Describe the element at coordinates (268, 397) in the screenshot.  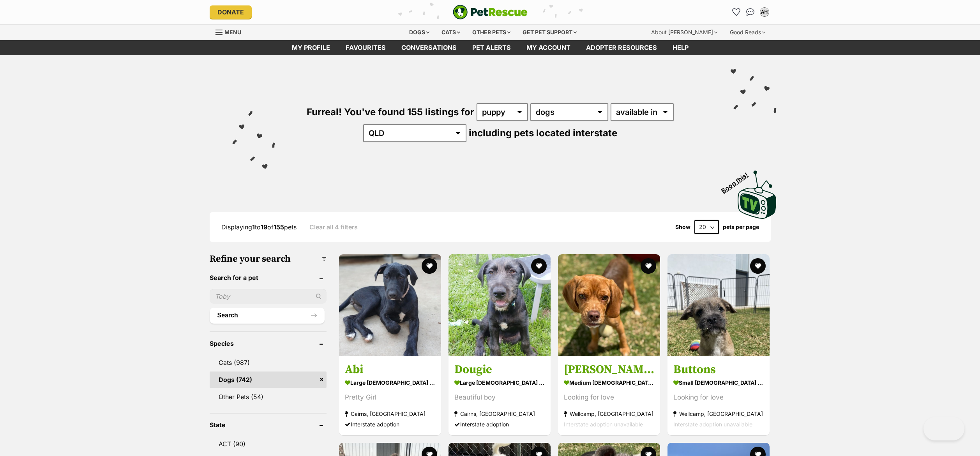
I see `a: Other Pets (54)` at that location.